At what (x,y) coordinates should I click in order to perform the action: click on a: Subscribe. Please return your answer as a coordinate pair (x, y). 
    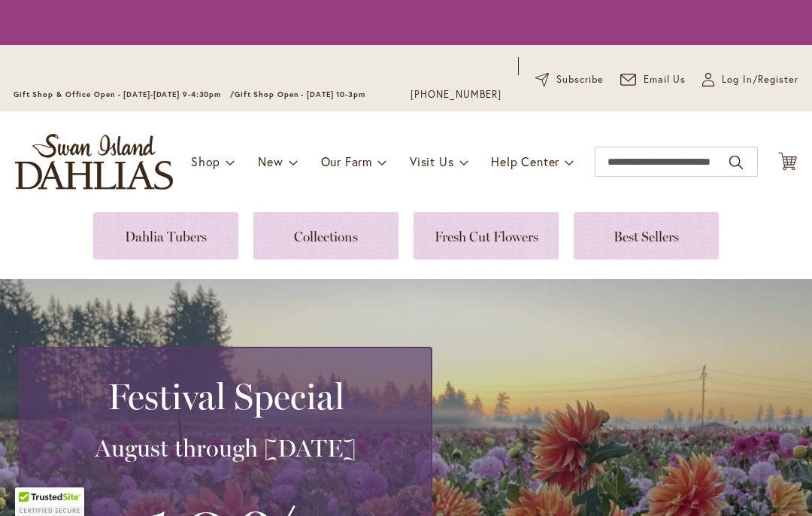
    Looking at the image, I should click on (569, 79).